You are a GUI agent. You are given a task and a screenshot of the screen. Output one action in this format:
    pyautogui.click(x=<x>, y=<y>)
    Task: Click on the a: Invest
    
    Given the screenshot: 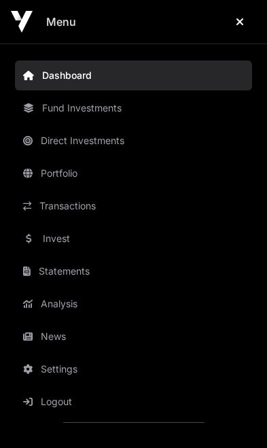 What is the action you would take?
    pyautogui.click(x=133, y=239)
    